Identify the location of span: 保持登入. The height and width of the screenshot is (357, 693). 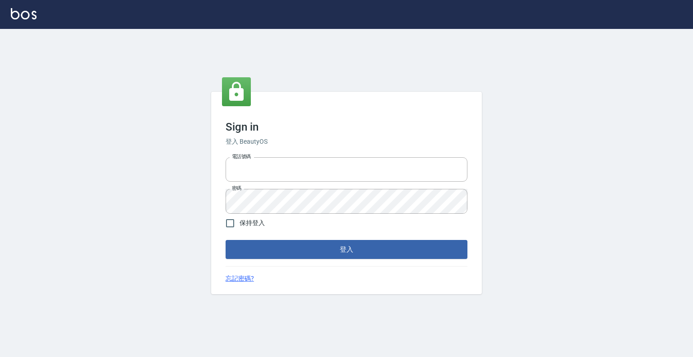
(252, 222).